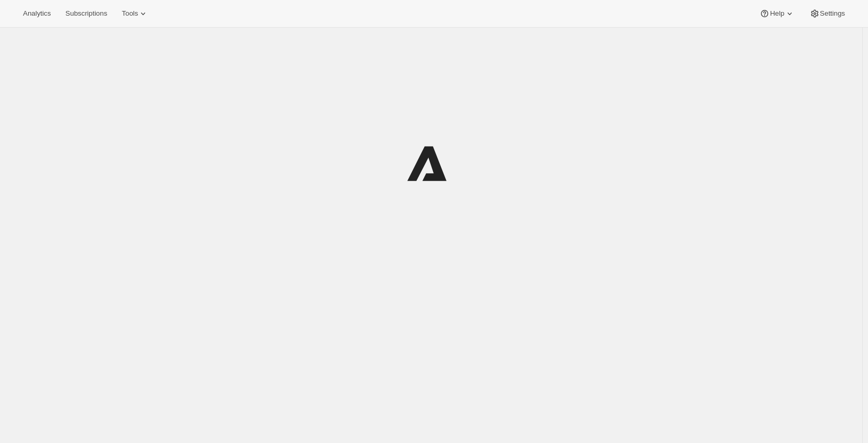  What do you see at coordinates (827, 14) in the screenshot?
I see `button: Settings` at bounding box center [827, 14].